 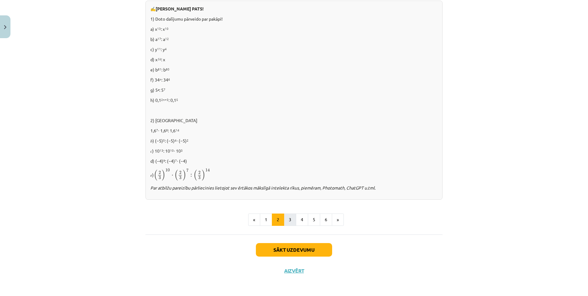 What do you see at coordinates (159, 59) in the screenshot?
I see `em: 56` at bounding box center [159, 59].